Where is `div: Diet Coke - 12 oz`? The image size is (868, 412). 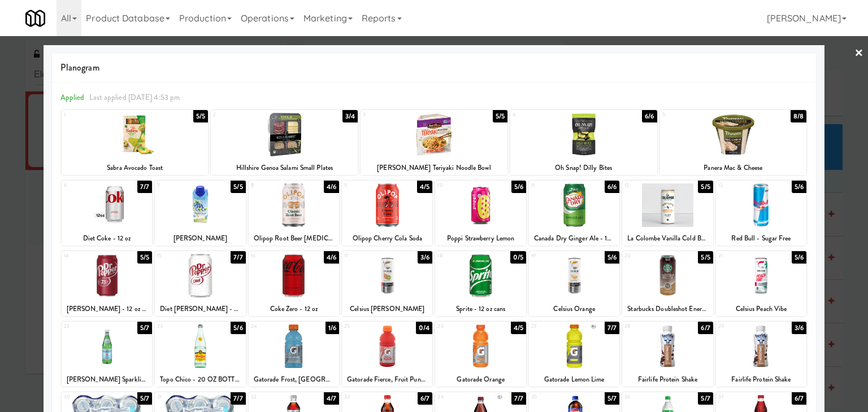 div: Diet Coke - 12 oz is located at coordinates (107, 239).